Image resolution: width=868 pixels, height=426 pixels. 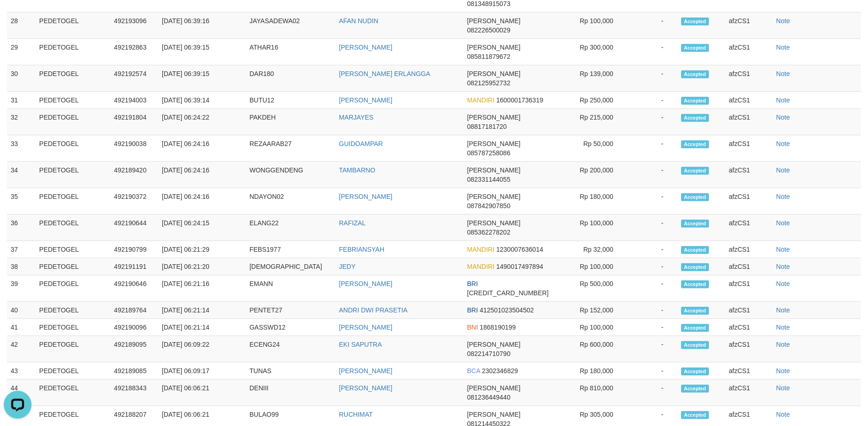 I want to click on span: Copy 087842907850 to clipboard, so click(x=488, y=206).